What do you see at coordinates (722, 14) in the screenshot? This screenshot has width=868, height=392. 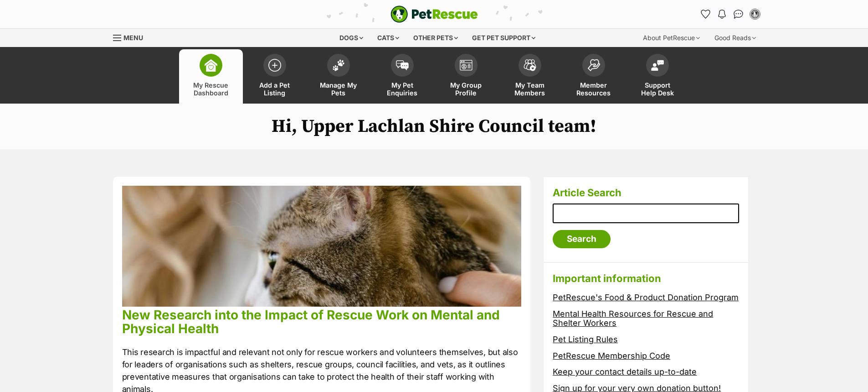 I see `img: notifications-46538b983faf8c2785f20acdc204bb7945ddae34d4c08c2a6579f10ce5e182be.svg` at bounding box center [722, 14].